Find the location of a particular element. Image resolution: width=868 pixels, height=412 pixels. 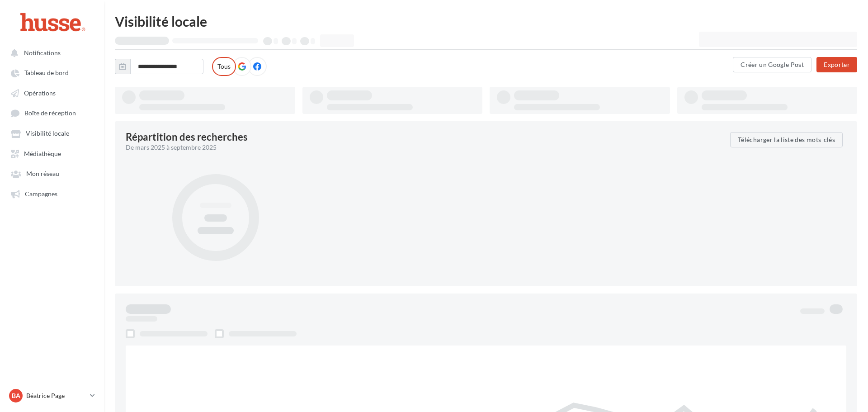

a: Médiathèque is located at coordinates (52, 153).